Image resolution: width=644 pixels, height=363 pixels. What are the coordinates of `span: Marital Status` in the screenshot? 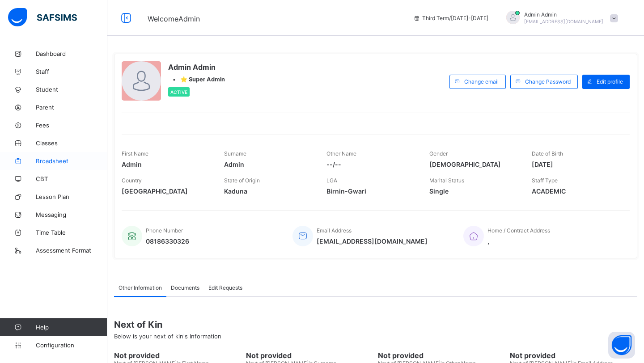 It's located at (447, 180).